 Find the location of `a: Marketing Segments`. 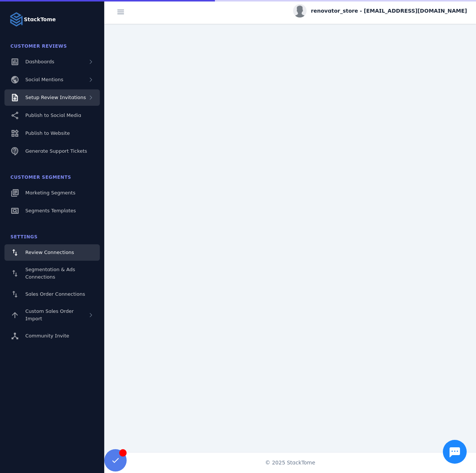

a: Marketing Segments is located at coordinates (52, 193).